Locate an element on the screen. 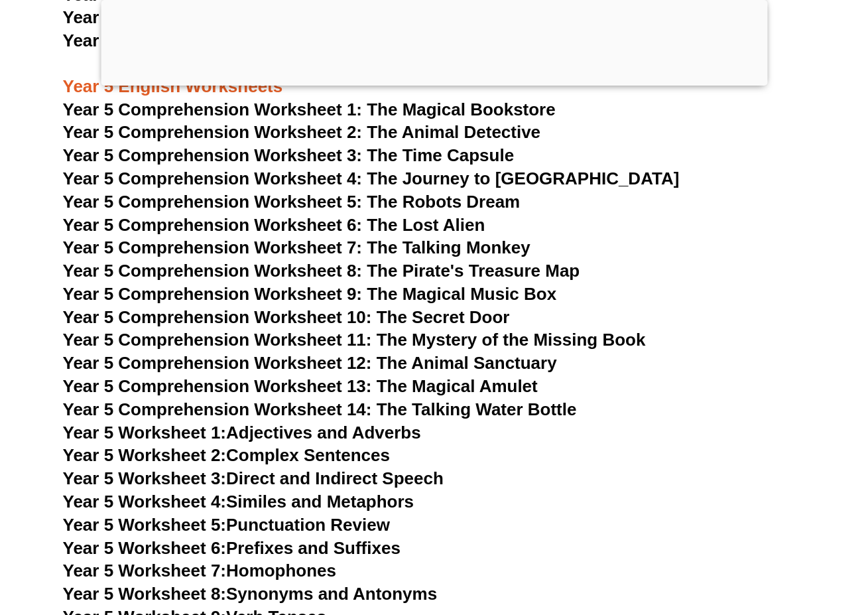  a: Year 5 Comprehension Worksheet 6: The Lost Alien is located at coordinates (274, 225).